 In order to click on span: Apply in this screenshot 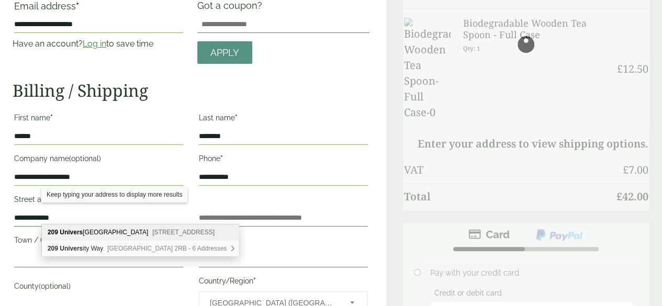, I will do `click(224, 53)`.